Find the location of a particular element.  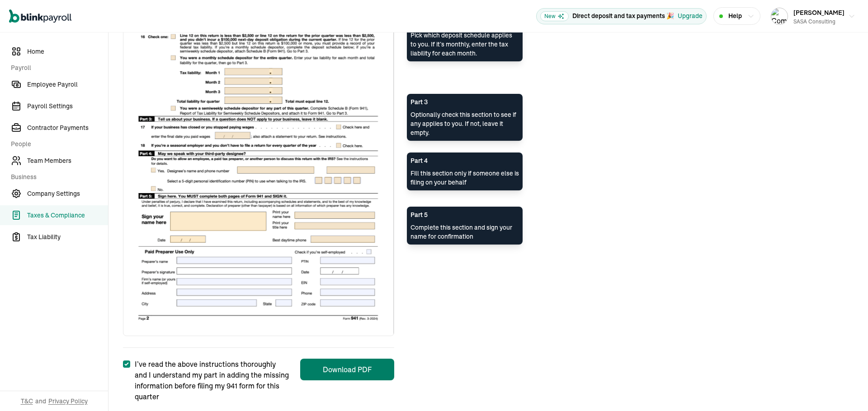

div: Chat Widget is located at coordinates (845, 389).